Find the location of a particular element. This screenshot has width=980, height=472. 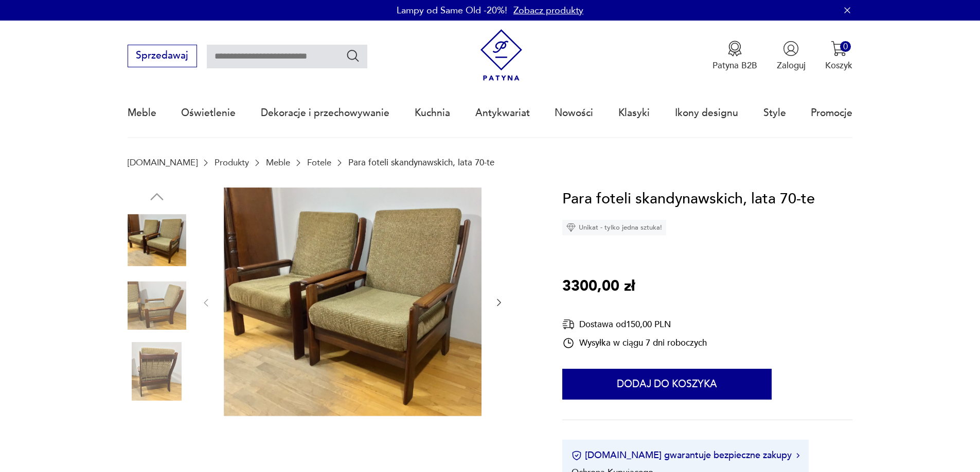

button: 0Koszyk is located at coordinates (839, 56).